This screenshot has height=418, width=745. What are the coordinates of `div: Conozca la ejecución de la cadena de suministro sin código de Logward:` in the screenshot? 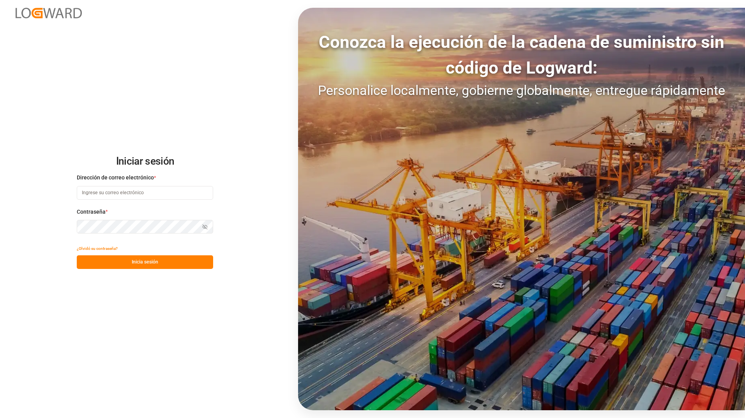 It's located at (521, 55).